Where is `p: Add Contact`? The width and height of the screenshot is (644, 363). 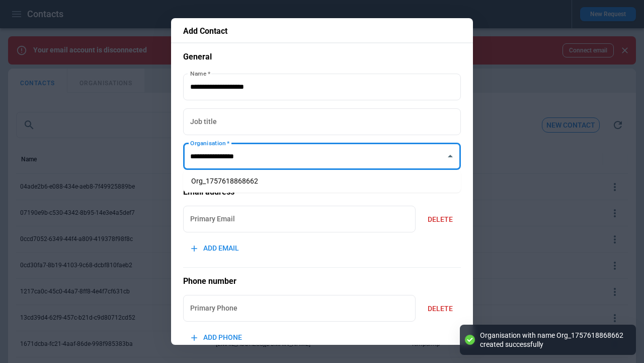 p: Add Contact is located at coordinates (322, 31).